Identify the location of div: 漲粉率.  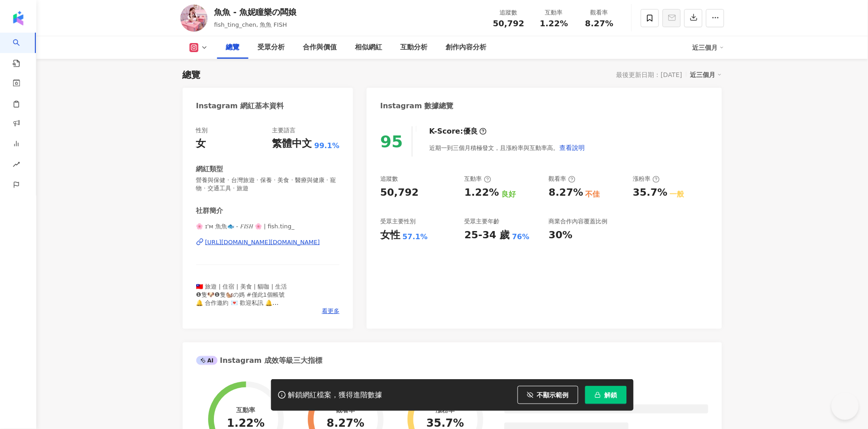
(646, 179).